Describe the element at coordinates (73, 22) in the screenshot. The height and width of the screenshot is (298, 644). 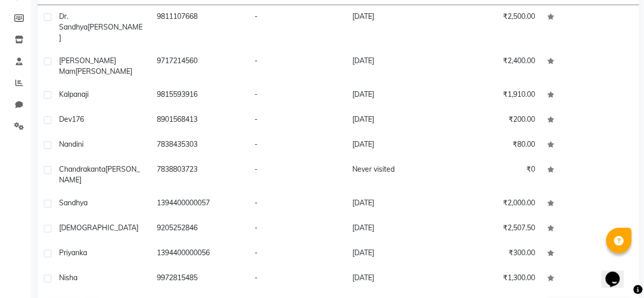
I see `span: Dr. Sandhya` at that location.